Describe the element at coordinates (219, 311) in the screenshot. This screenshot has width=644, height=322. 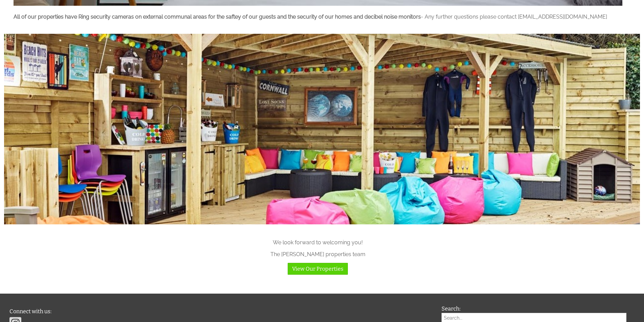
I see `h3: Connect with us:` at that location.